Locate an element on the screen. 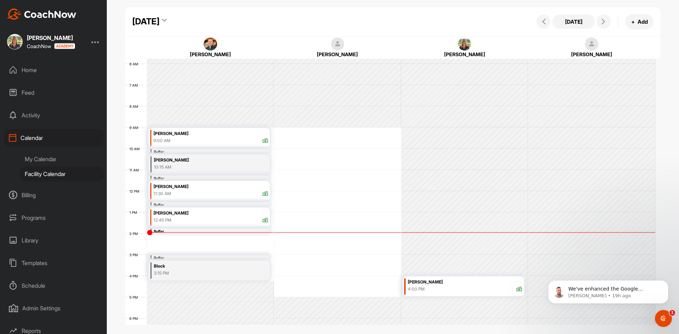  div: 5 PM is located at coordinates (135, 298).